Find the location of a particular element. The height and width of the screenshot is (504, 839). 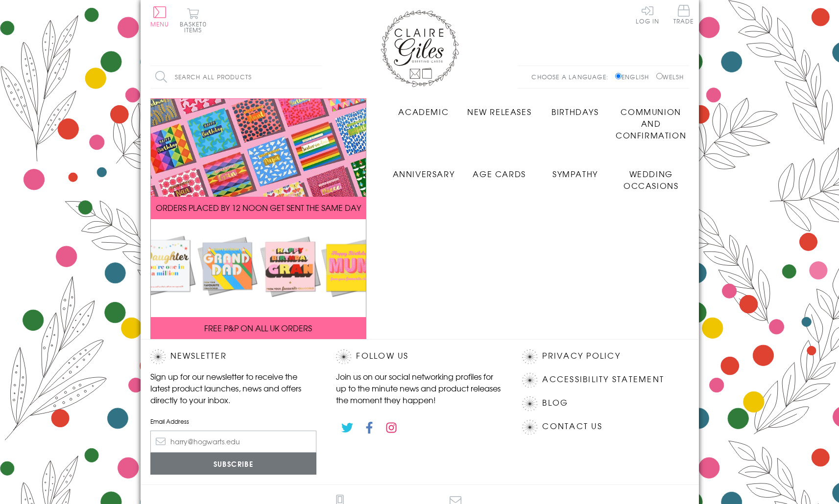

input: Welsh is located at coordinates (659, 76).